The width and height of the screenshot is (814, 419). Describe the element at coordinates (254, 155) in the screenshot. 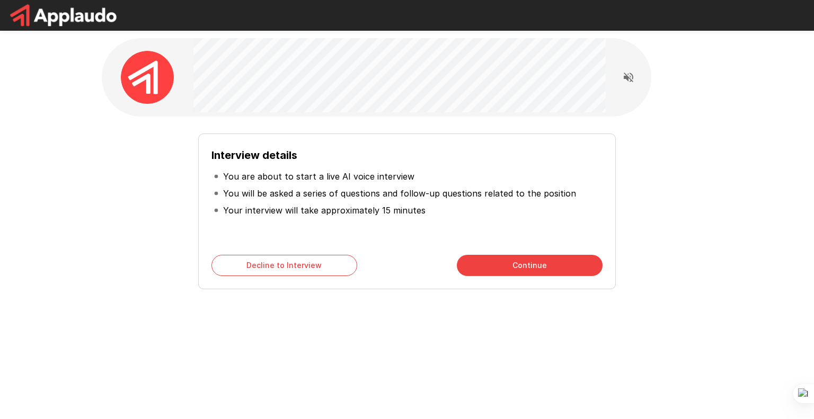

I see `b: Interview details` at that location.